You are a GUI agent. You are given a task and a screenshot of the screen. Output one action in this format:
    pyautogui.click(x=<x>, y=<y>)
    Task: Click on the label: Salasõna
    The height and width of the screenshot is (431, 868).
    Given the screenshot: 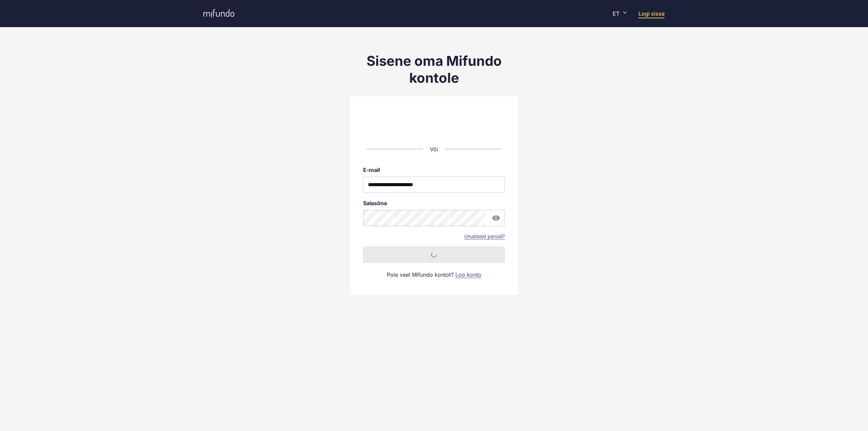 What is the action you would take?
    pyautogui.click(x=434, y=203)
    